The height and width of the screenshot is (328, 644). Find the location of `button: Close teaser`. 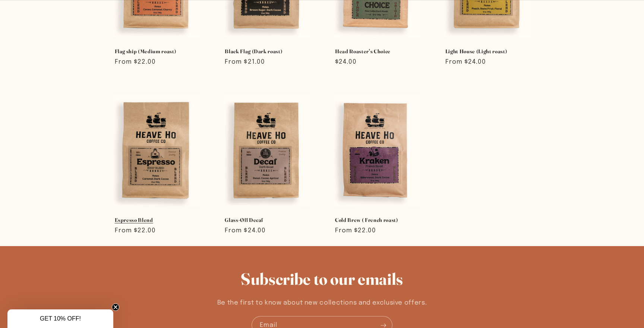

button: Close teaser is located at coordinates (116, 307).